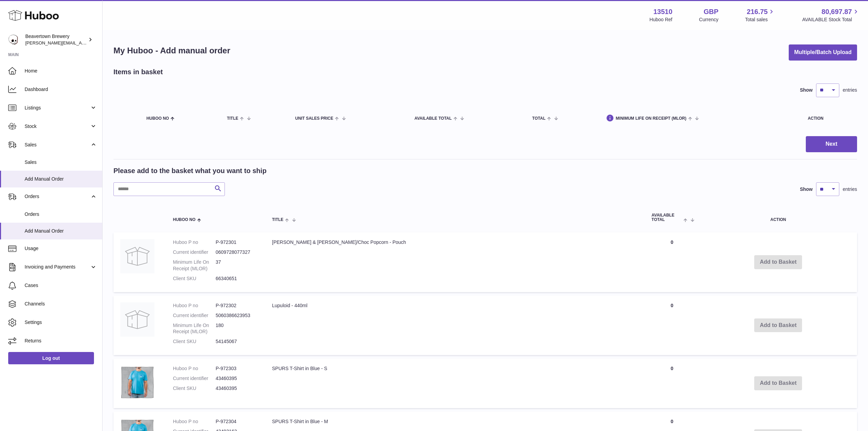 The height and width of the screenshot is (431, 868). What do you see at coordinates (661, 20) in the screenshot?
I see `div: Huboo Ref` at bounding box center [661, 20].